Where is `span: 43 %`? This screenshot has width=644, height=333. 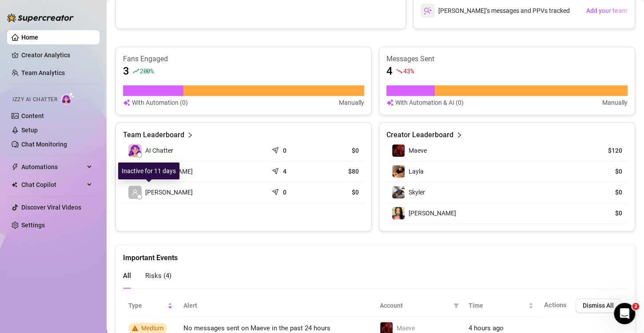
span: 43 % is located at coordinates (408, 71).